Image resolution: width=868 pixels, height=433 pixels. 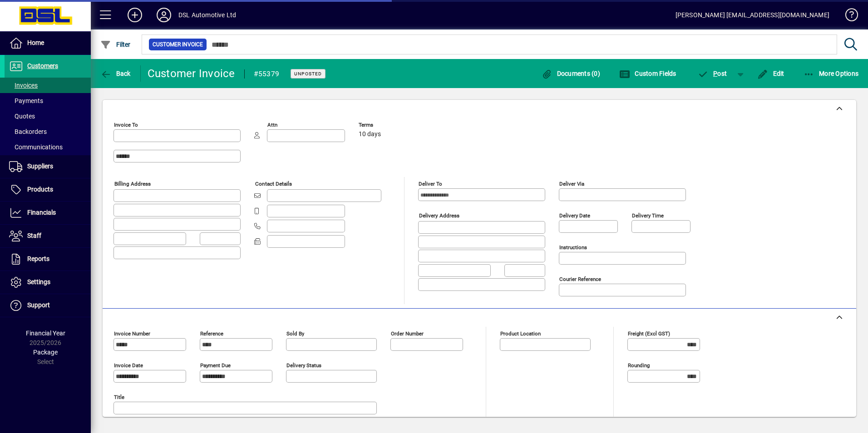 What do you see at coordinates (22, 116) in the screenshot?
I see `span: Quotes` at bounding box center [22, 116].